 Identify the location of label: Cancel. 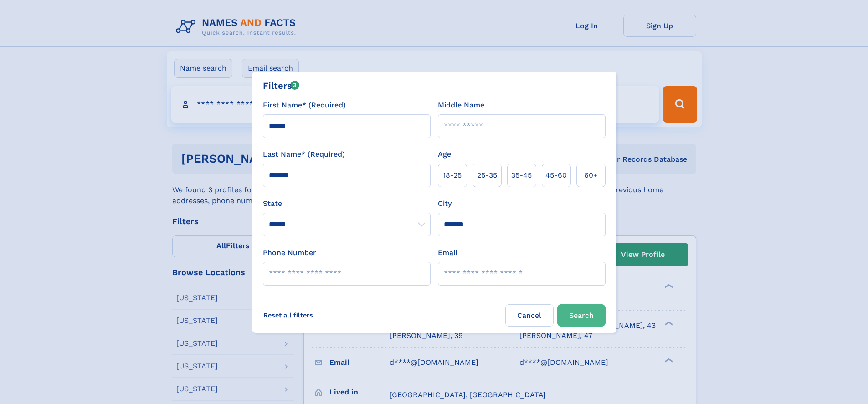
(529, 315).